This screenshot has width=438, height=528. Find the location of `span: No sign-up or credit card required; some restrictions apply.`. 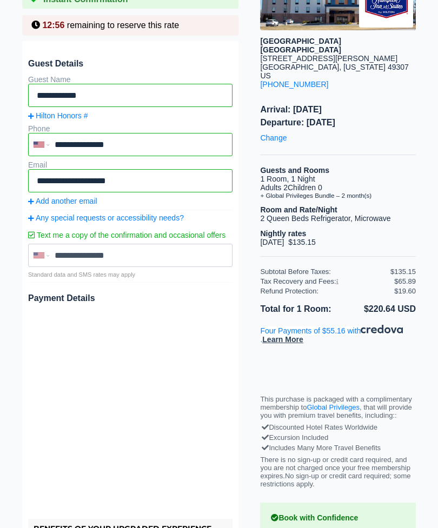

span: No sign-up or credit card required; some restrictions apply. is located at coordinates (335, 480).